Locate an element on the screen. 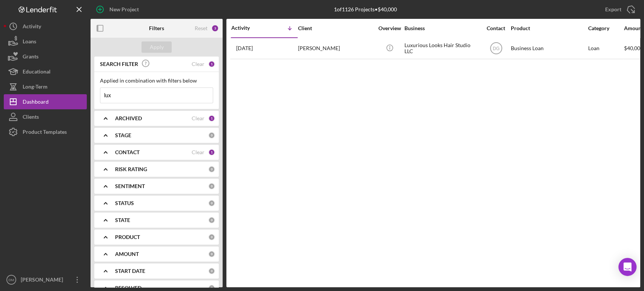 This screenshot has height=291, width=644. div: Long-Term is located at coordinates (35, 88).